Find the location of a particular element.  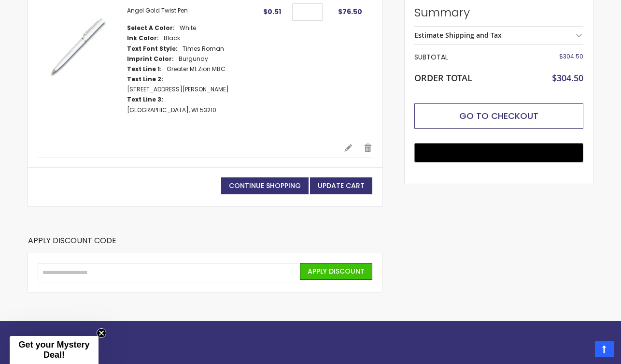

a: Continue Shopping is located at coordinates (265, 185).